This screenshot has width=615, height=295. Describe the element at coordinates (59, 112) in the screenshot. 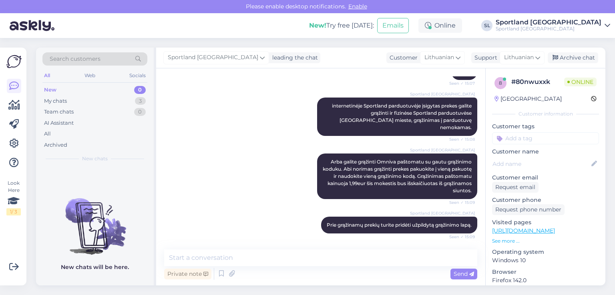

I see `div: Team chats` at that location.